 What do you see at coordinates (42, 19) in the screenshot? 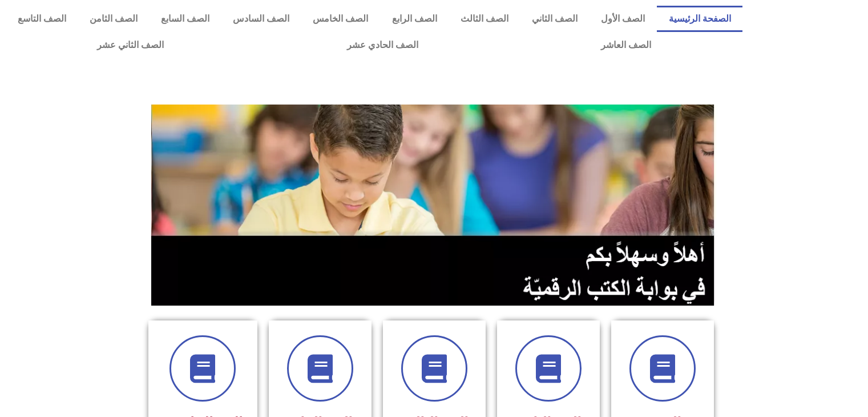
I see `a: الصف التاسع` at bounding box center [42, 19].